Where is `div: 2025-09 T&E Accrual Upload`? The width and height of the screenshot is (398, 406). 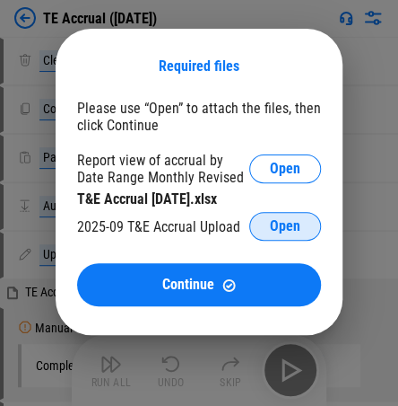
div: 2025-09 T&E Accrual Upload is located at coordinates (159, 226).